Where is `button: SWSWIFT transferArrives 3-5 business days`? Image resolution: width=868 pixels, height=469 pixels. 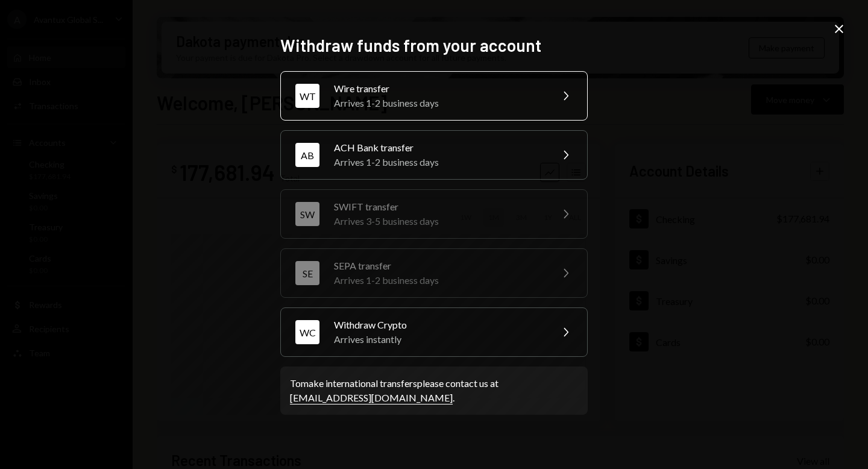 button: SWSWIFT transferArrives 3-5 business days is located at coordinates (434, 214).